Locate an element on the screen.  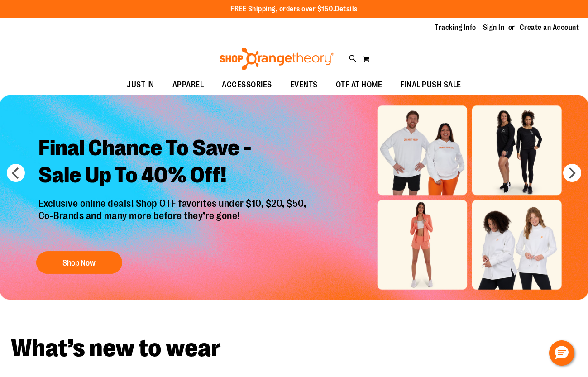
h2: What’s new to wear is located at coordinates (293, 348).